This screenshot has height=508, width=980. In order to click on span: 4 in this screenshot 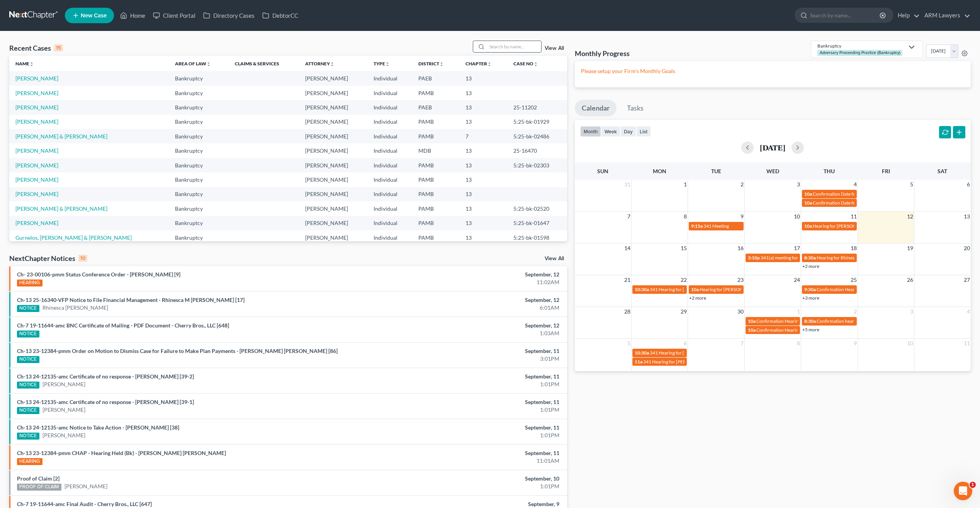, I will do `click(855, 185)`.